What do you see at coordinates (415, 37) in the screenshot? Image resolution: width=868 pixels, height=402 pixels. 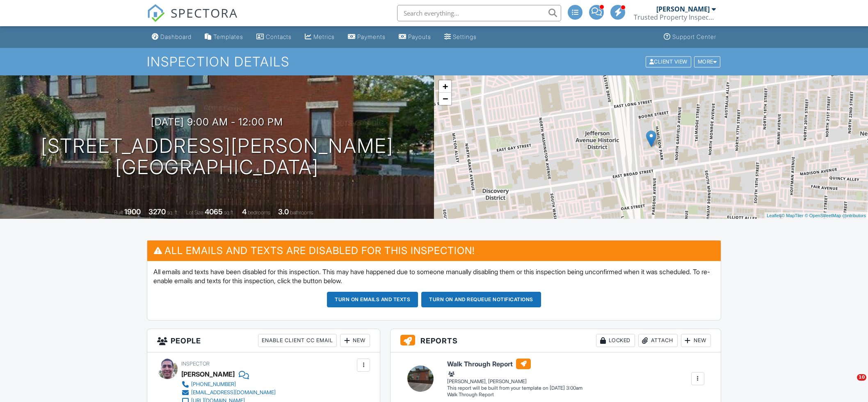 I see `a: Payouts` at bounding box center [415, 37].